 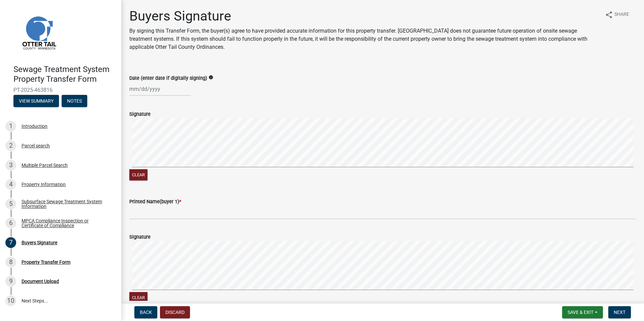 I want to click on div: Multiple Parcel Search, so click(x=44, y=165).